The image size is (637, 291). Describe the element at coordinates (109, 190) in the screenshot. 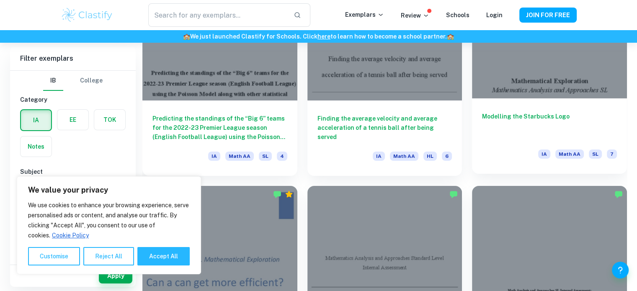

I see `p: We value your privacy` at that location.